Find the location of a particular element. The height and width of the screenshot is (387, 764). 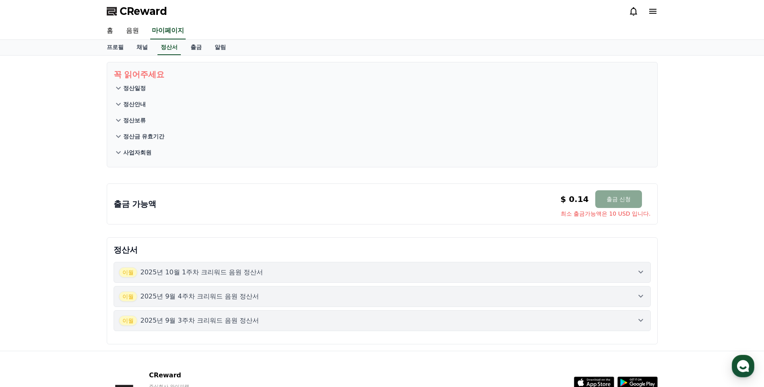

a: 출금 is located at coordinates (196, 47).